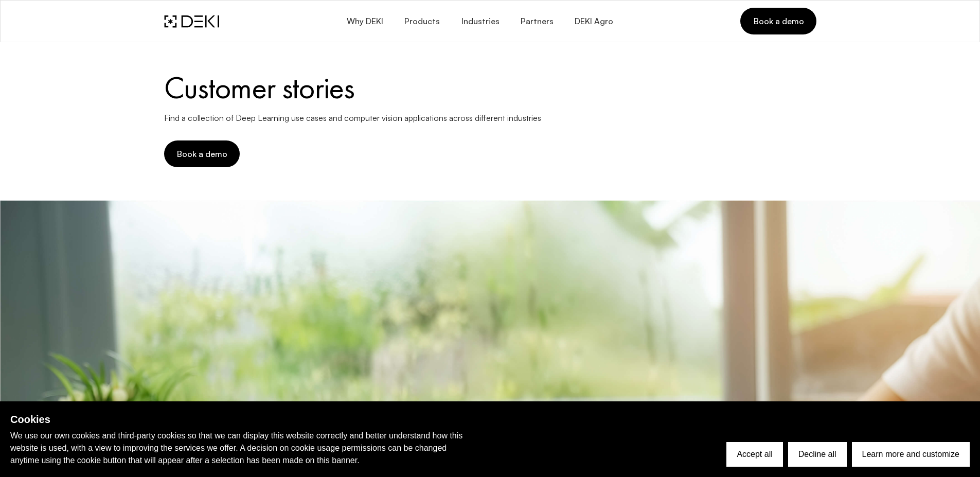 The height and width of the screenshot is (477, 980). What do you see at coordinates (754, 454) in the screenshot?
I see `button: Accept all` at bounding box center [754, 454].